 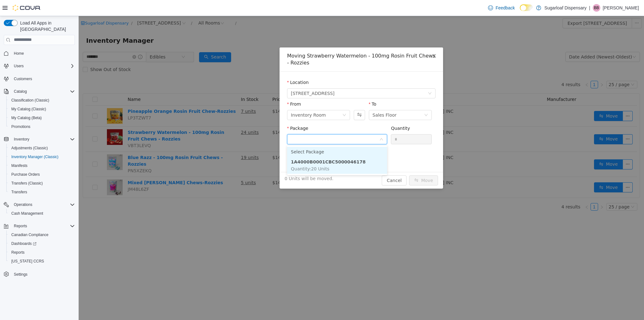 I want to click on button: My Catalog (Beta), so click(x=42, y=118).